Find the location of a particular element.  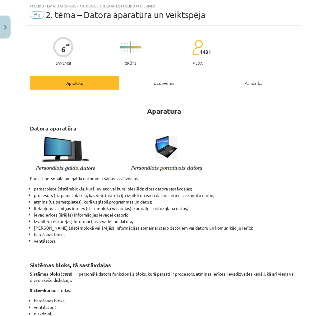

strong: Sistēmblokā is located at coordinates (43, 291).